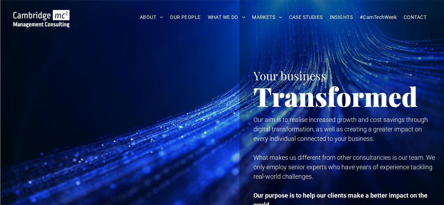  I want to click on span: Transformed, so click(335, 96).